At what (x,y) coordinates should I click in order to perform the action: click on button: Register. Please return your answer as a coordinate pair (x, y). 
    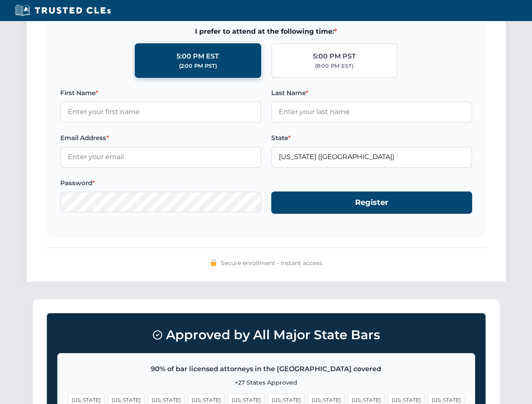
    Looking at the image, I should click on (371, 202).